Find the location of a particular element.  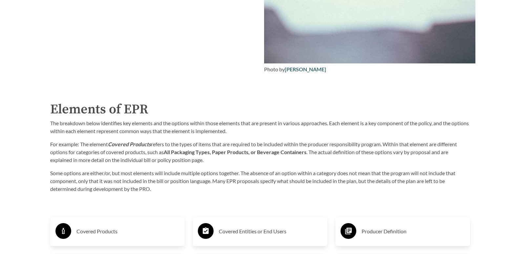

p: Some options are either/or, but most elements will include multiple options together. The absence... is located at coordinates (260, 181).